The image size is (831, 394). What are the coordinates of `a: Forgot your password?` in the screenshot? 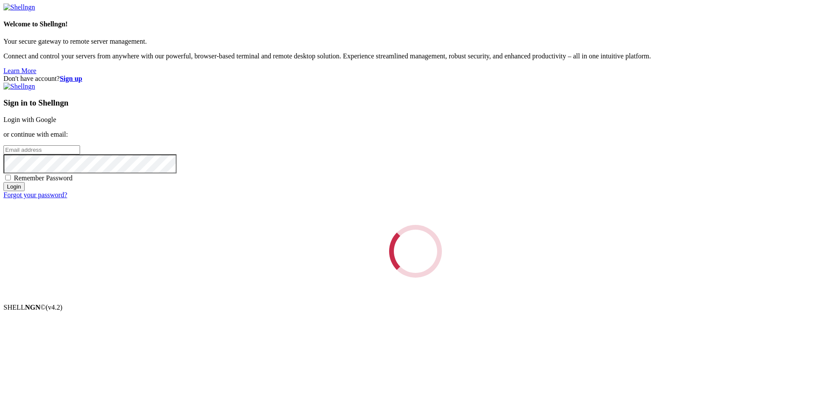 It's located at (35, 195).